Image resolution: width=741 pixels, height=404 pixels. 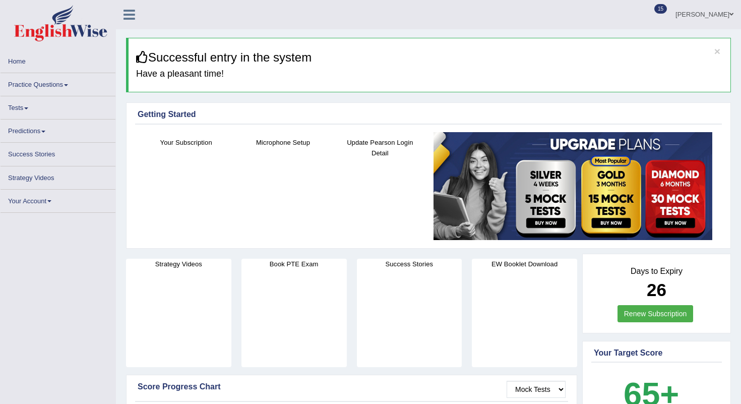 What do you see at coordinates (294, 263) in the screenshot?
I see `h4: Book PTE Exam` at bounding box center [294, 263].